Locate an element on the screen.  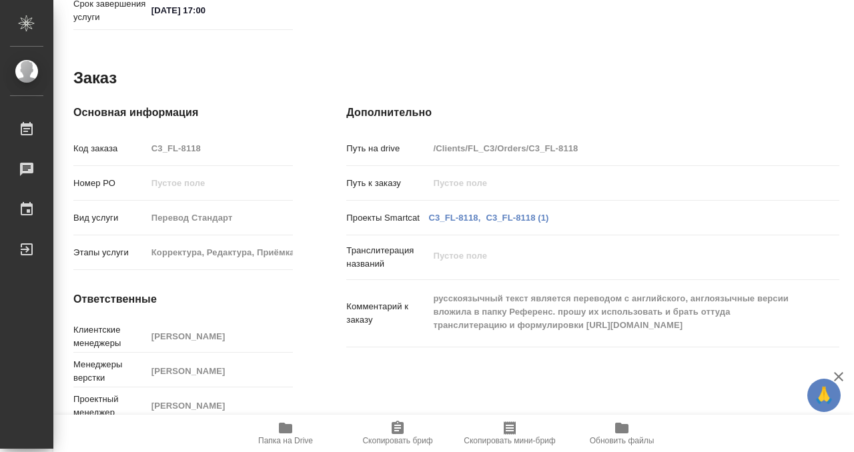
p: Клиентские менеджеры is located at coordinates (110, 337).